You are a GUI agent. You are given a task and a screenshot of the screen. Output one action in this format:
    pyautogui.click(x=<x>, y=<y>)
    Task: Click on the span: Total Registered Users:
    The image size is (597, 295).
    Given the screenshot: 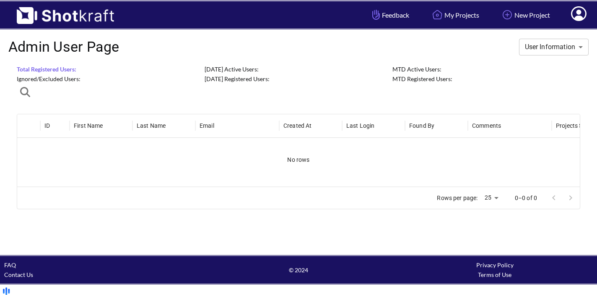 What is the action you would take?
    pyautogui.click(x=47, y=69)
    